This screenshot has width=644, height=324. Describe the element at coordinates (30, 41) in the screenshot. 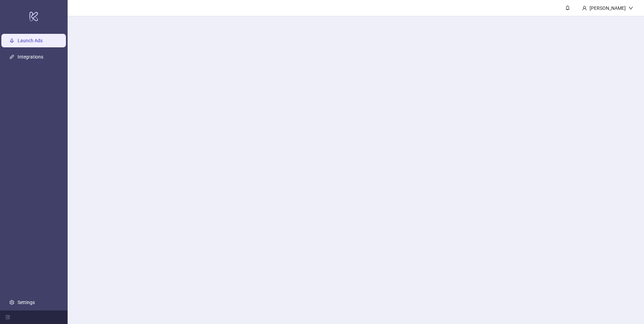

I see `a: Launch Ads` at that location.